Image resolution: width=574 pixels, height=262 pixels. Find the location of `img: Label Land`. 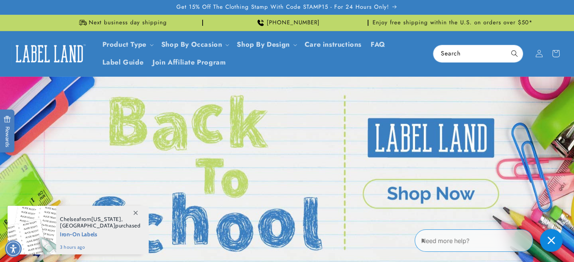

img: Label Land is located at coordinates (49, 54).